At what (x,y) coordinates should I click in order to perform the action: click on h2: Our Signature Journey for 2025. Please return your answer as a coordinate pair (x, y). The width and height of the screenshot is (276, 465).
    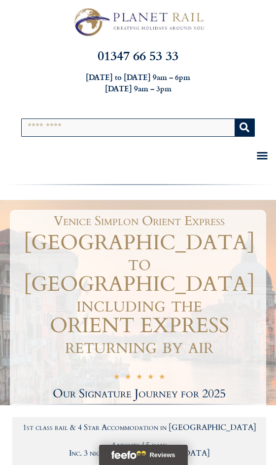
    Looking at the image, I should click on (139, 394).